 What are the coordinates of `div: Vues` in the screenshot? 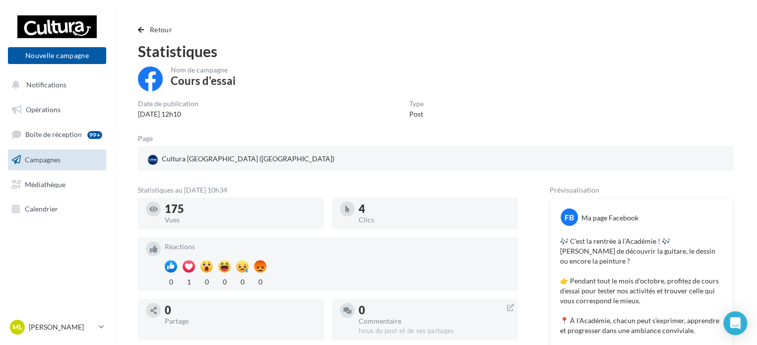 It's located at (240, 220).